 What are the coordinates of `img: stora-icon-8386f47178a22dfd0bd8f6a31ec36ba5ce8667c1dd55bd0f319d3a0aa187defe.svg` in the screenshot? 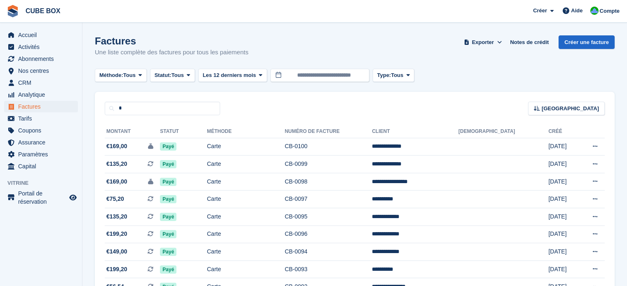 It's located at (13, 11).